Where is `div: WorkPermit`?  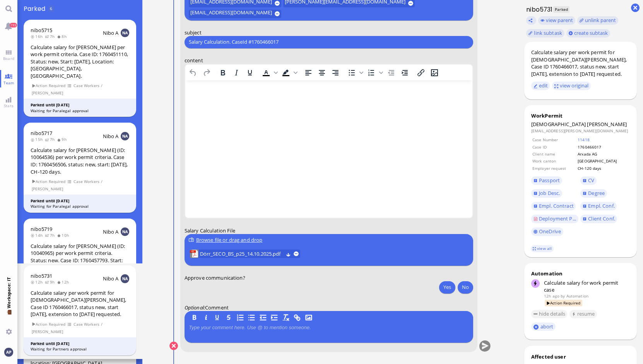
div: WorkPermit is located at coordinates (580, 116).